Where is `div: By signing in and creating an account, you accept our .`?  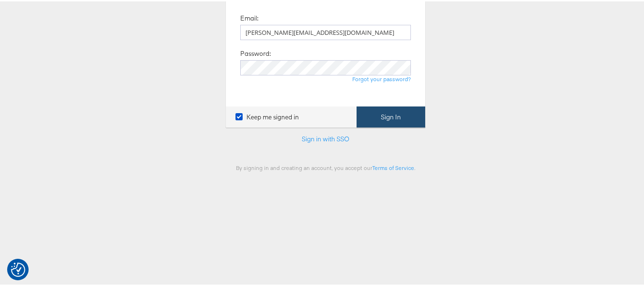 div: By signing in and creating an account, you accept our . is located at coordinates (326, 166).